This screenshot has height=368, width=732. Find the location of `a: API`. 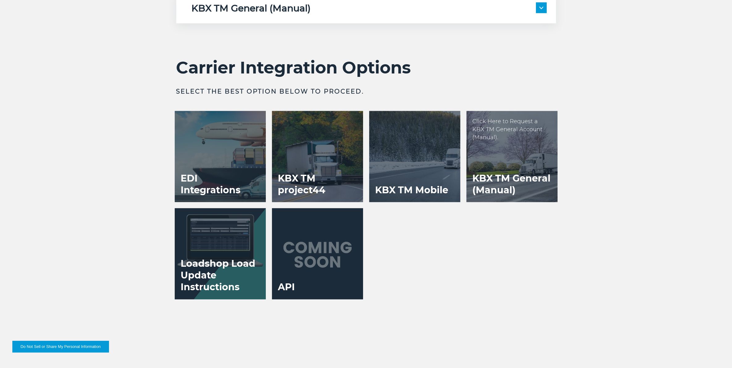

a: API is located at coordinates (317, 254).